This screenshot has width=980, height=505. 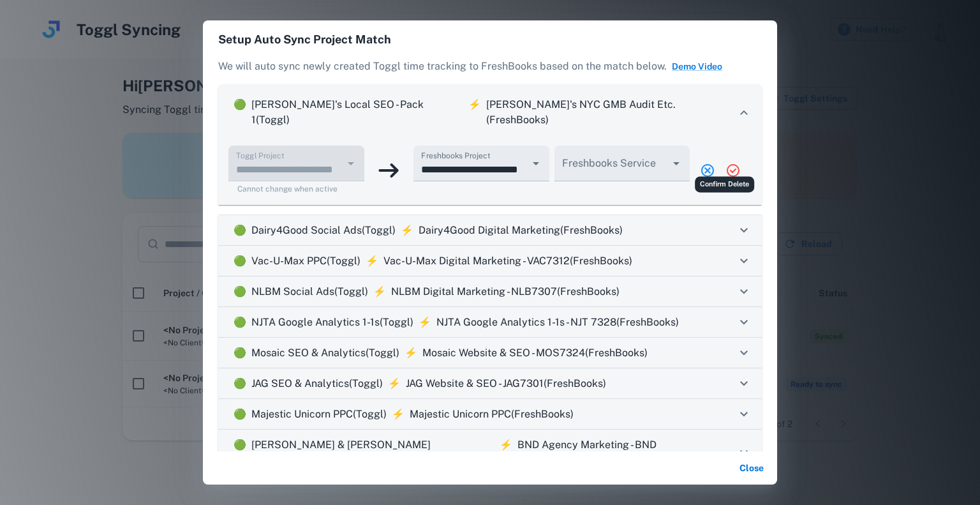 I want to click on p: Mosaic Website & SEO - MOS7324 (FreshBooks), so click(x=535, y=353).